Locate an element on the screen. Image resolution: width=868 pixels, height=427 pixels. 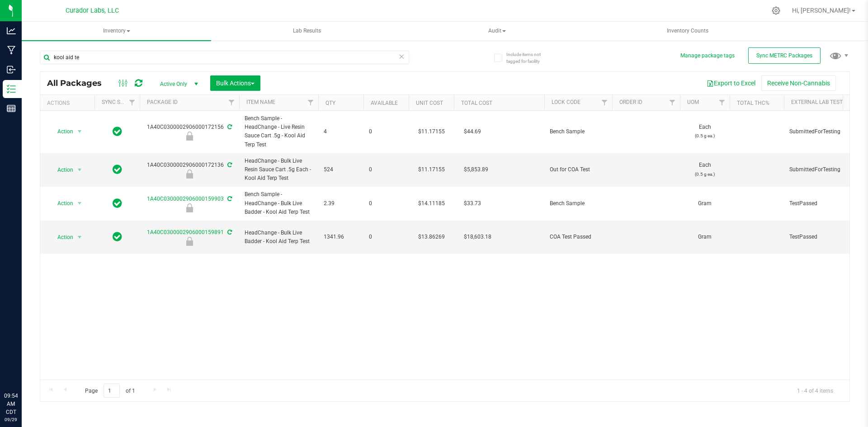
inline-svg: Analytics is located at coordinates (11, 31).